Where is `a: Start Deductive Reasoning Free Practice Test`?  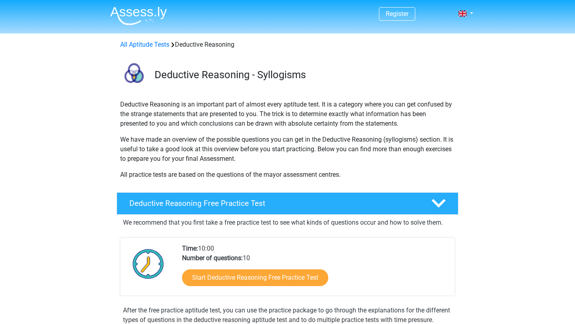 a: Start Deductive Reasoning Free Practice Test is located at coordinates (255, 278).